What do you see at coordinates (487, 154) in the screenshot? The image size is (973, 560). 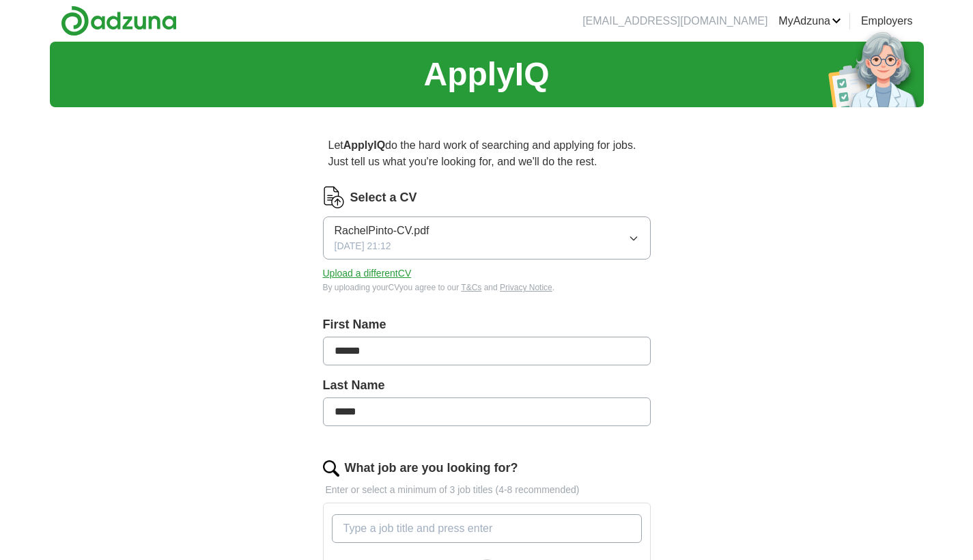 I see `p: Let do the hard work of searching and applying for jobs. Just tell us what you're looking for, an...` at bounding box center [487, 154].